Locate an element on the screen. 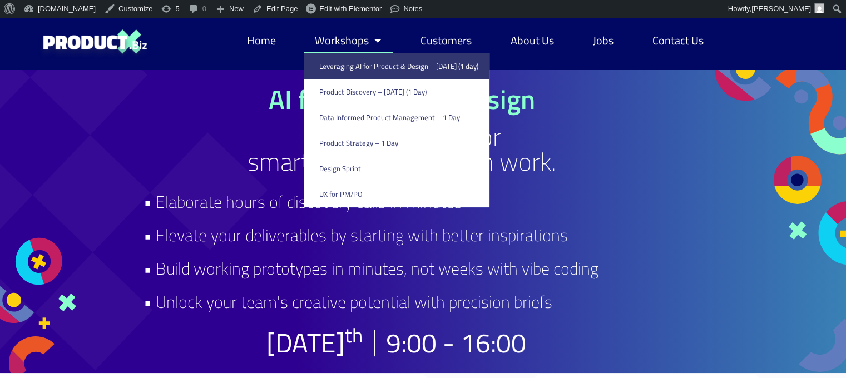 The image size is (846, 378). sup: th is located at coordinates (354, 335).